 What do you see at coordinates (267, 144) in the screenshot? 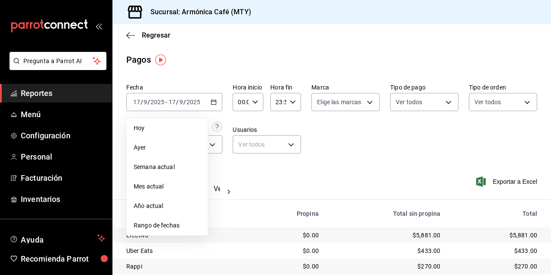
I see `div: Ver todos` at bounding box center [267, 144].